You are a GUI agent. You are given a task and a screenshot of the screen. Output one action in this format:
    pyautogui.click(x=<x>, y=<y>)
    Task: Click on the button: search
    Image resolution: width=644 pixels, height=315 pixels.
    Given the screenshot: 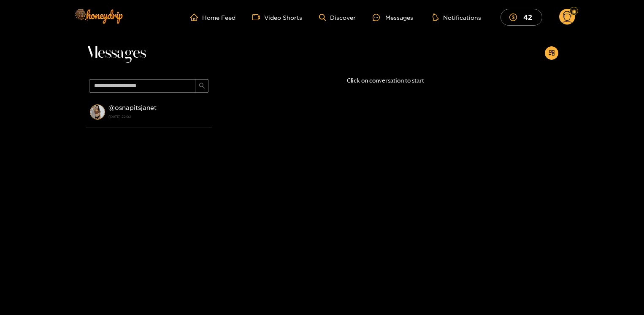 What is the action you would take?
    pyautogui.click(x=202, y=86)
    